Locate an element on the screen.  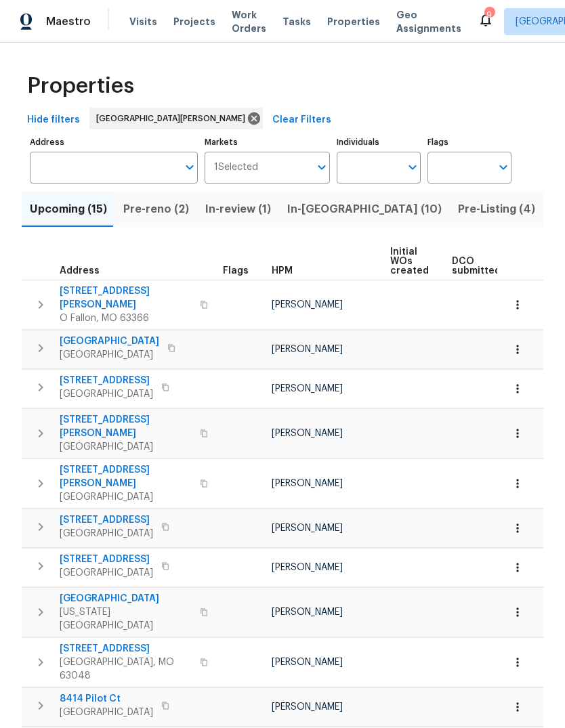
span: Clear Filters is located at coordinates (302, 120).